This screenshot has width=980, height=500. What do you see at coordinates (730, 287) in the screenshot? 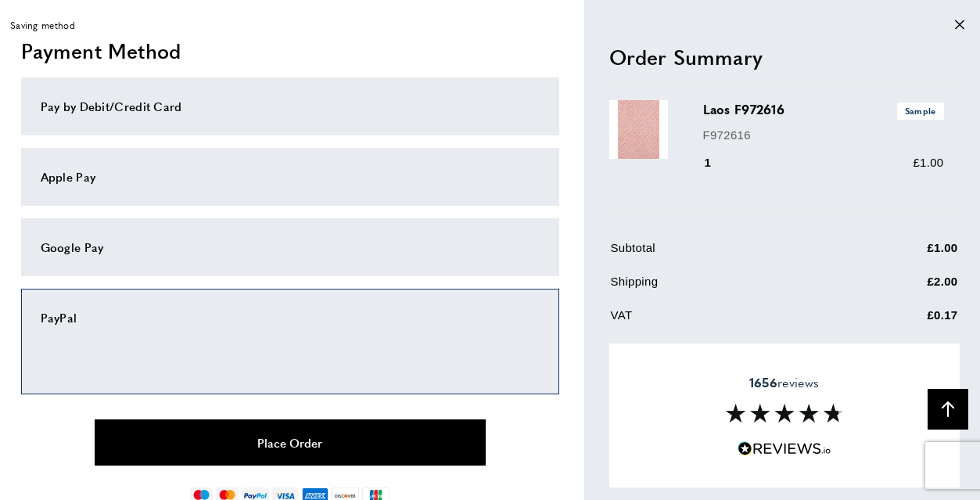
I see `td: Shipping` at bounding box center [730, 287].